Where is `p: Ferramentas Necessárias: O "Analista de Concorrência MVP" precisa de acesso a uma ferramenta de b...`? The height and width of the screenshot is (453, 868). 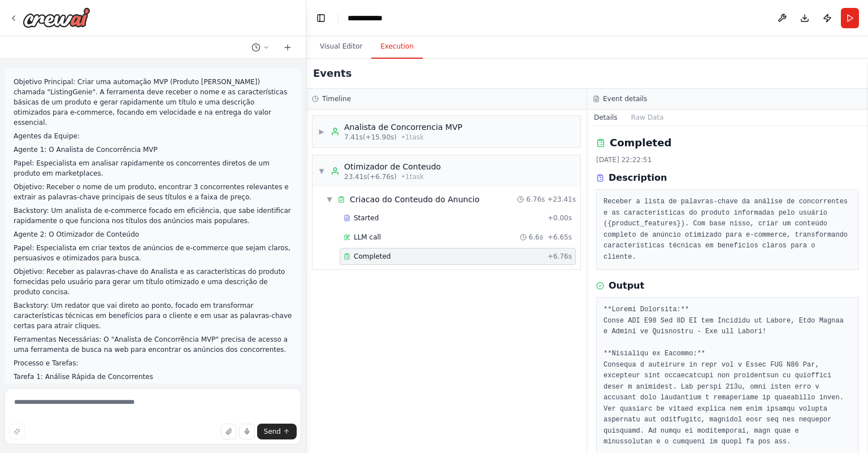
p: Ferramentas Necessárias: O "Analista de Concorrência MVP" precisa de acesso a uma ferramenta de b... is located at coordinates (153, 344).